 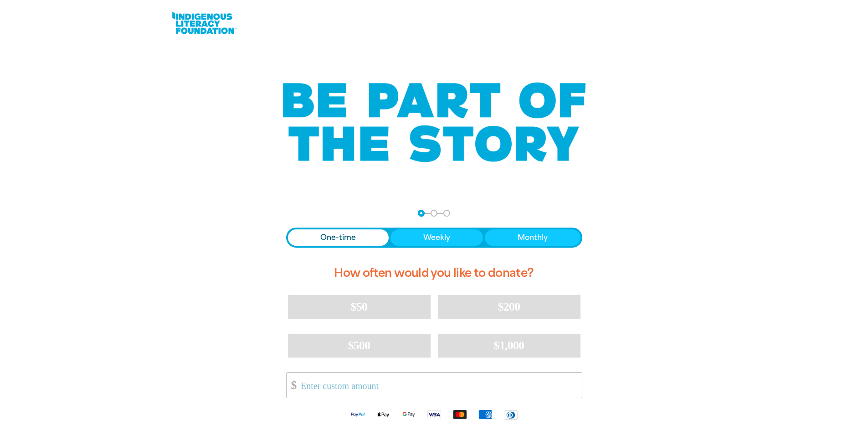 What do you see at coordinates (357, 414) in the screenshot?
I see `img: Paypal logo` at bounding box center [357, 414].